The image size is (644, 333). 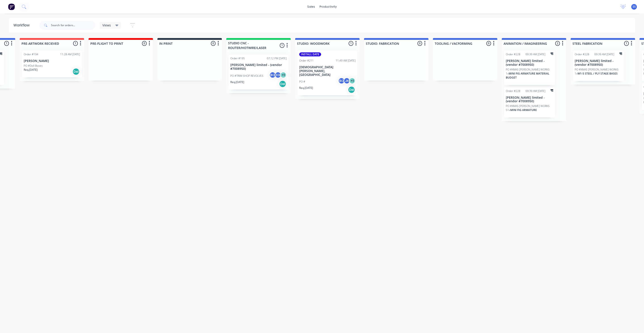 What do you see at coordinates (247, 76) in the screenshot?
I see `p: PO #TRIM SHOP REVOLVES` at bounding box center [247, 76].